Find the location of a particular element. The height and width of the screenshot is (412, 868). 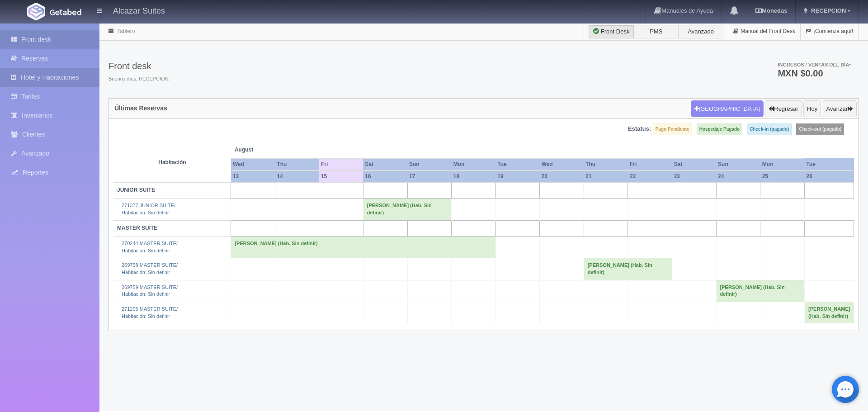

a: 269758 MASTER SUITE/Habitación: Sin definir is located at coordinates (150, 269).